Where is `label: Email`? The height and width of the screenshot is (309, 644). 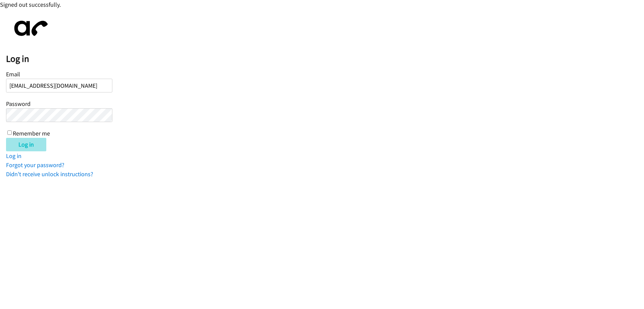 label: Email is located at coordinates (13, 74).